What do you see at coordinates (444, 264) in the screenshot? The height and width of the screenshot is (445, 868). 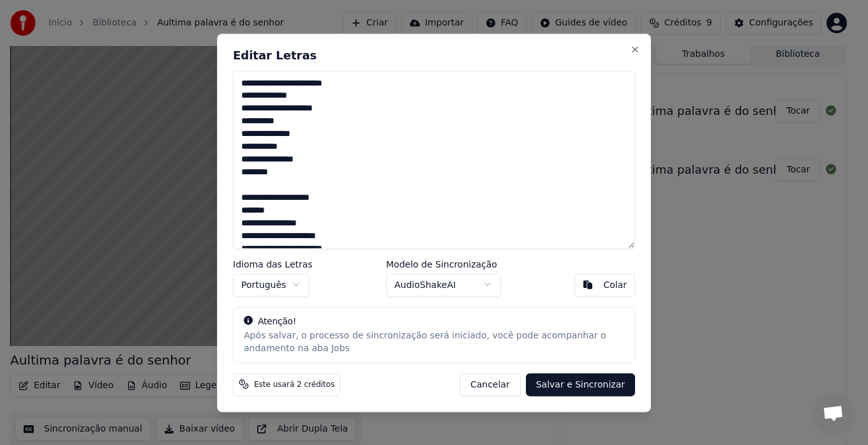 I see `label: Modelo de Sincronização` at bounding box center [444, 264].